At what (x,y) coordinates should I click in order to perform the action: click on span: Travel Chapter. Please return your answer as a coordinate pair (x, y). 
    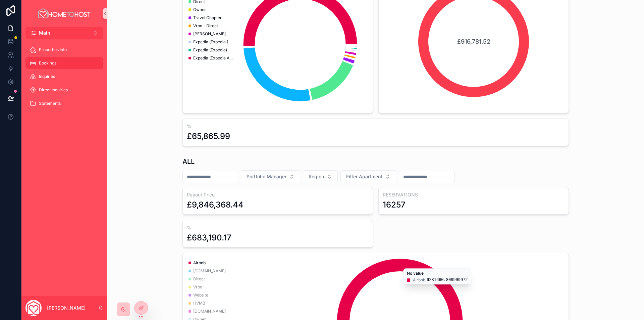
    Looking at the image, I should click on (207, 18).